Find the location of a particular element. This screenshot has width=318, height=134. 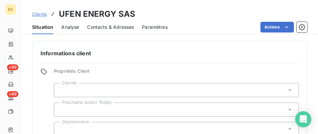

span: Paramètres is located at coordinates (155, 27).